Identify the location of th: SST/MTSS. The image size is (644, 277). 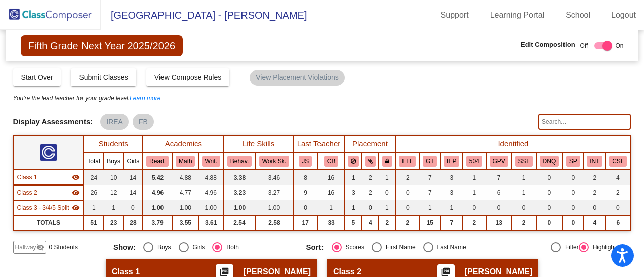
(524, 161).